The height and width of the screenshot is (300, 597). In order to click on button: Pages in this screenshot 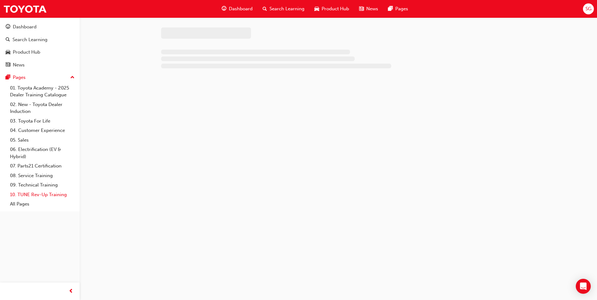, I will do `click(40, 77)`.